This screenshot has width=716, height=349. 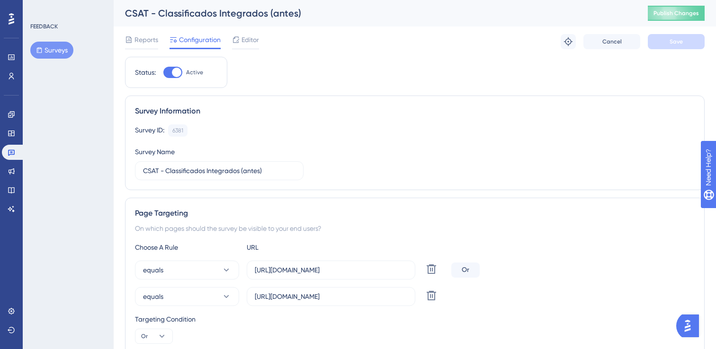 What do you see at coordinates (415, 213) in the screenshot?
I see `div: Page Targeting` at bounding box center [415, 213].